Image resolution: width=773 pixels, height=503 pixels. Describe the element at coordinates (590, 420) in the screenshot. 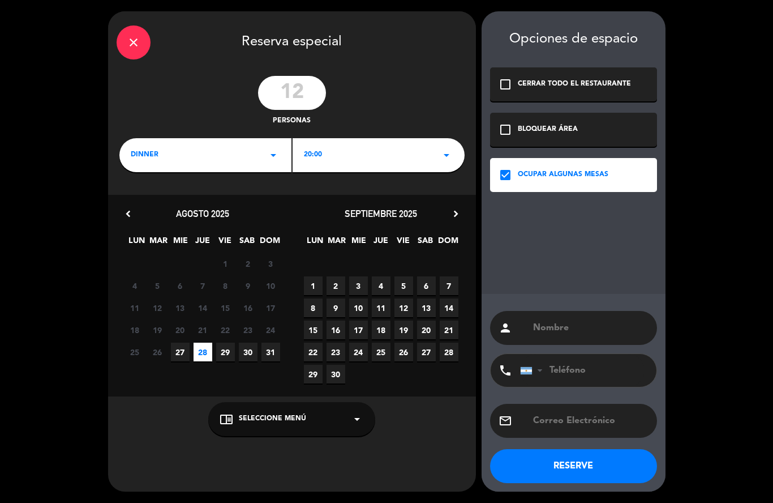

I see `input: Correo Electrónico` at that location.